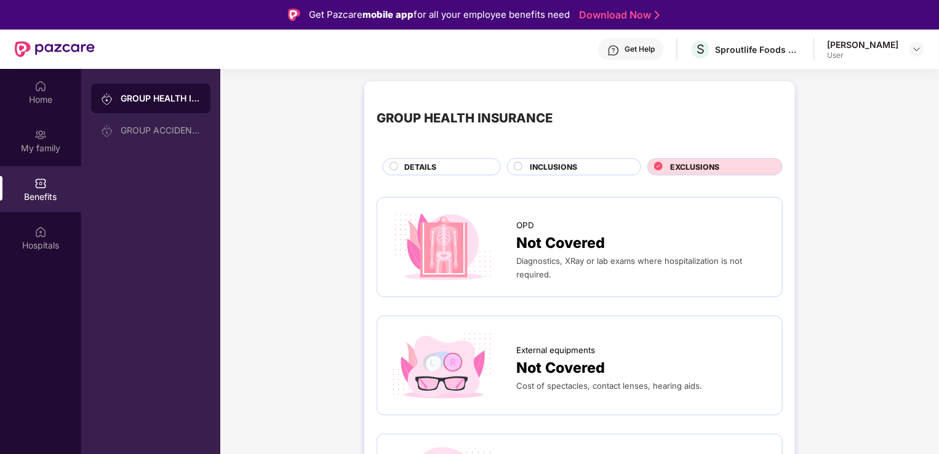 The width and height of the screenshot is (939, 454). What do you see at coordinates (700, 49) in the screenshot?
I see `span: S` at bounding box center [700, 49].